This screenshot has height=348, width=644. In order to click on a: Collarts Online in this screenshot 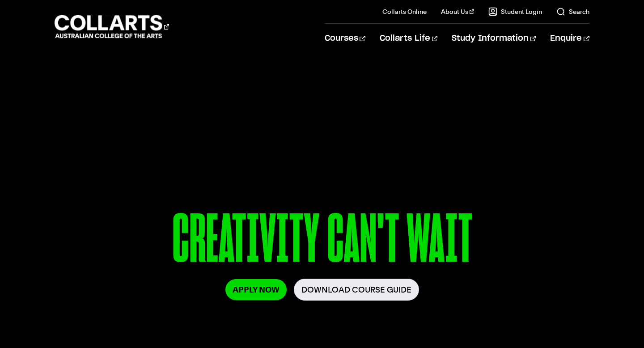, I will do `click(404, 12)`.